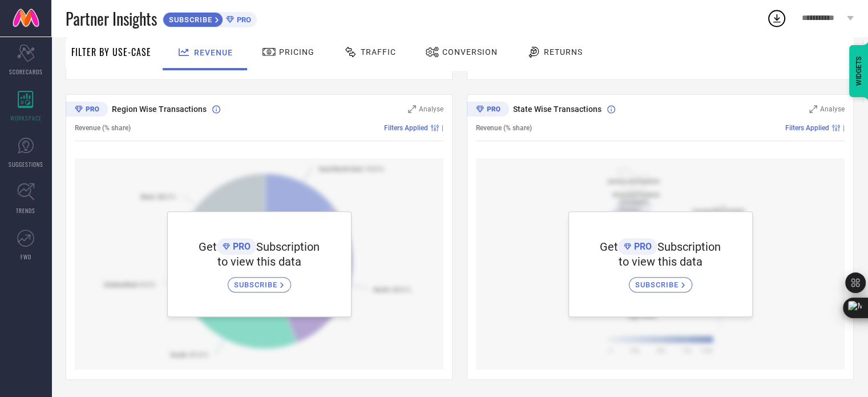 This screenshot has width=868, height=397. I want to click on span: Revenue, so click(214, 52).